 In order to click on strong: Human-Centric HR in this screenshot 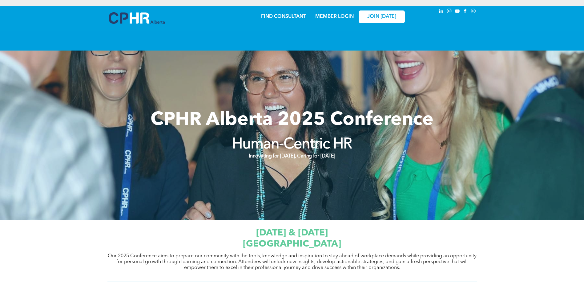, I will do `click(292, 144)`.